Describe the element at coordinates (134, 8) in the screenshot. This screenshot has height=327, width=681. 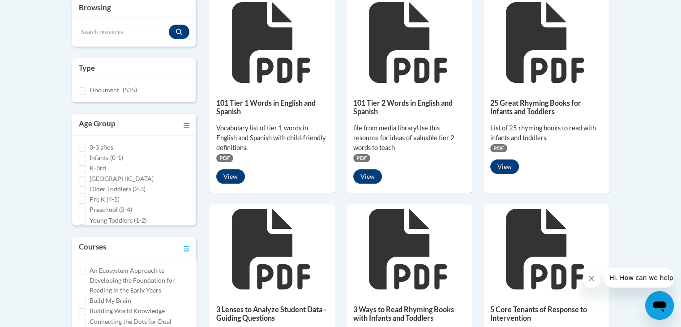
I see `h3: Browsing` at that location.